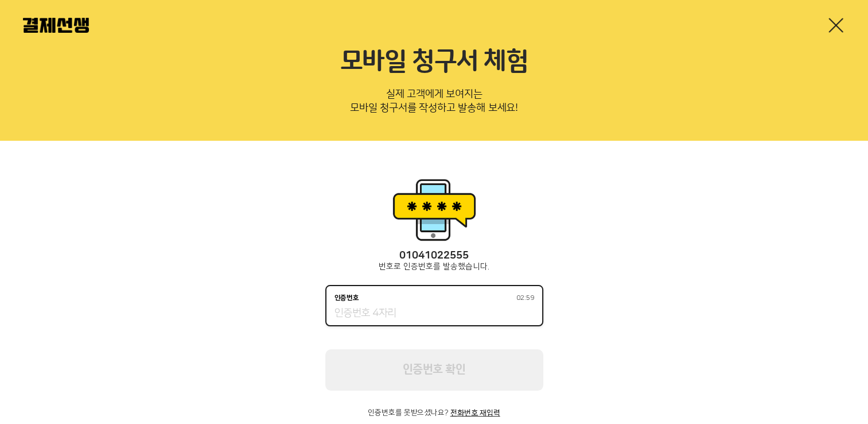  Describe the element at coordinates (56, 26) in the screenshot. I see `img: 결제선생` at that location.